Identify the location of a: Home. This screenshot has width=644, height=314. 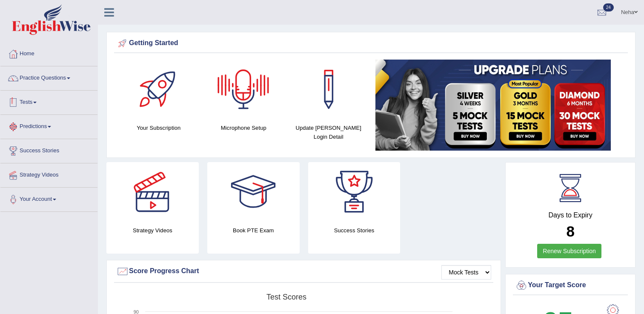
(49, 53).